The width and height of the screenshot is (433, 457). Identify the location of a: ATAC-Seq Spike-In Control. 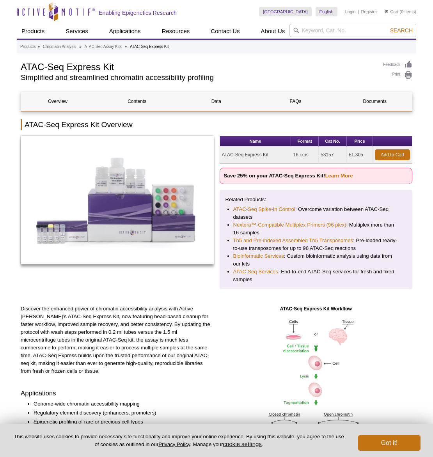
(264, 209).